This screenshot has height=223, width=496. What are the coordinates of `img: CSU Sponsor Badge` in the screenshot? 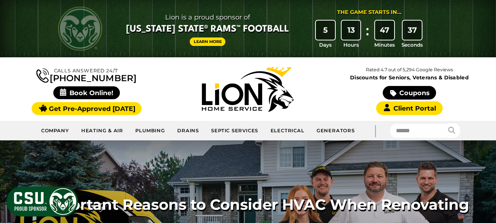 It's located at (42, 202).